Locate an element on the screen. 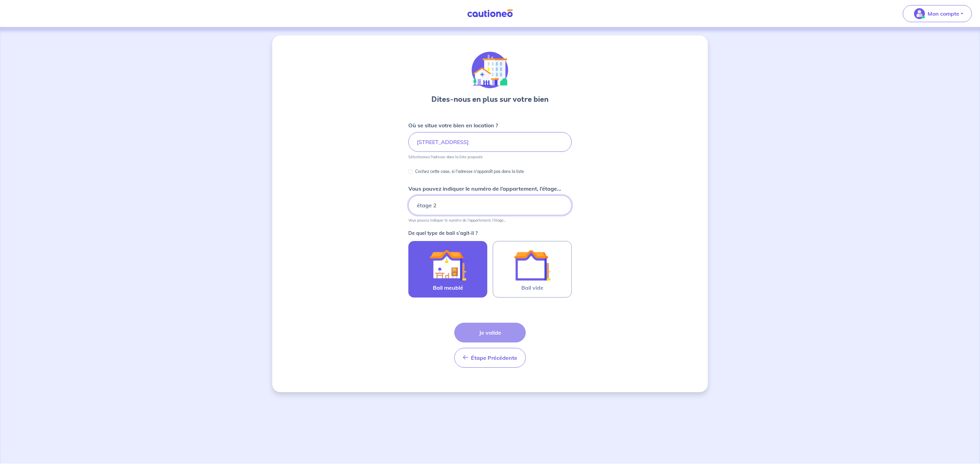 The width and height of the screenshot is (980, 465). p: Sélectionnez l'adresse dans la liste proposée is located at coordinates (446, 157).